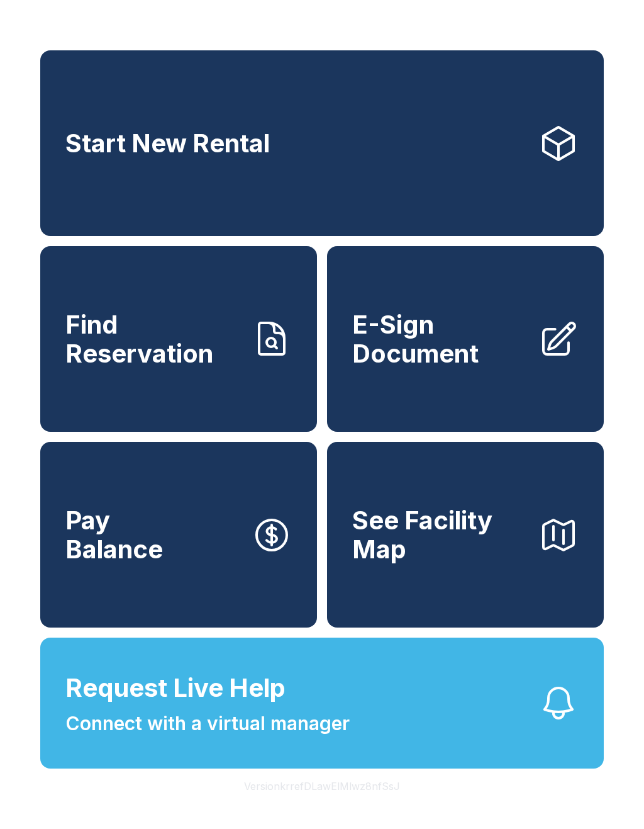 This screenshot has height=829, width=644. What do you see at coordinates (208, 723) in the screenshot?
I see `span: Connect with a virtual manager` at bounding box center [208, 723].